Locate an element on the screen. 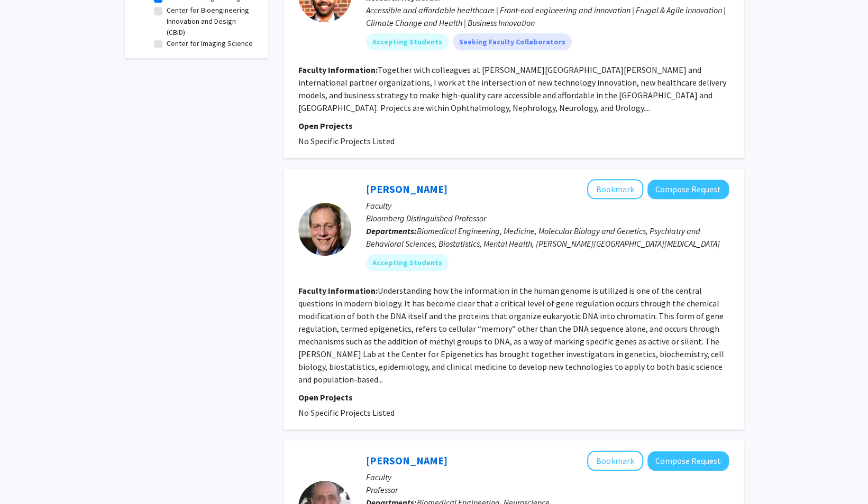 Image resolution: width=868 pixels, height=504 pixels. label: Center for Imaging Science is located at coordinates (209, 44).